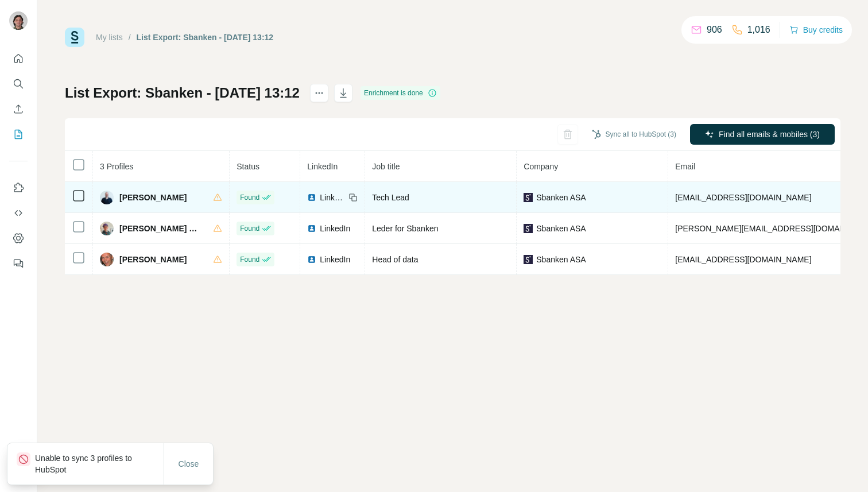 Image resolution: width=868 pixels, height=492 pixels. Describe the element at coordinates (18, 239) in the screenshot. I see `button: Dashboard` at that location.